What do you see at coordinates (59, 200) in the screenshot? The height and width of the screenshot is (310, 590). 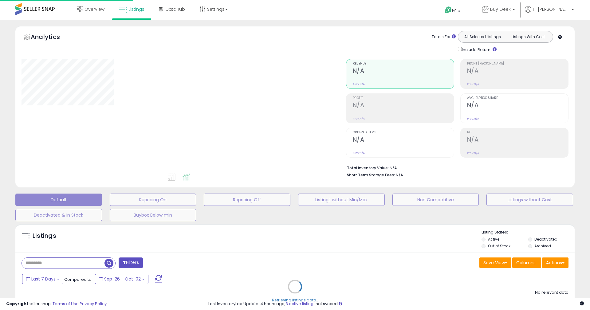 I see `button: Default` at bounding box center [59, 200].